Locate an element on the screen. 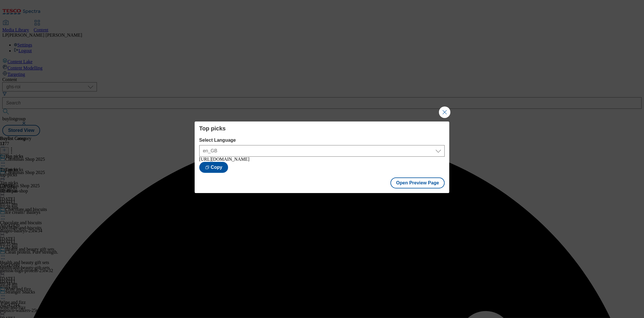 Image resolution: width=644 pixels, height=318 pixels. button: Open Preview Page is located at coordinates (418, 183).